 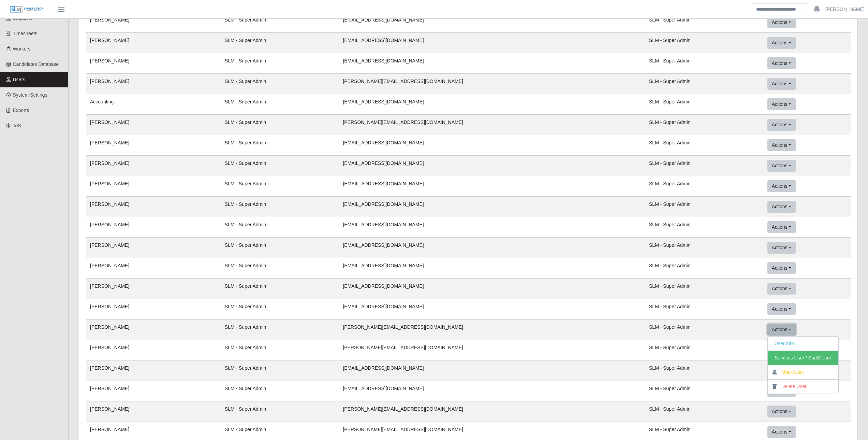 What do you see at coordinates (17, 126) in the screenshot?
I see `span: ToS` at bounding box center [17, 126].